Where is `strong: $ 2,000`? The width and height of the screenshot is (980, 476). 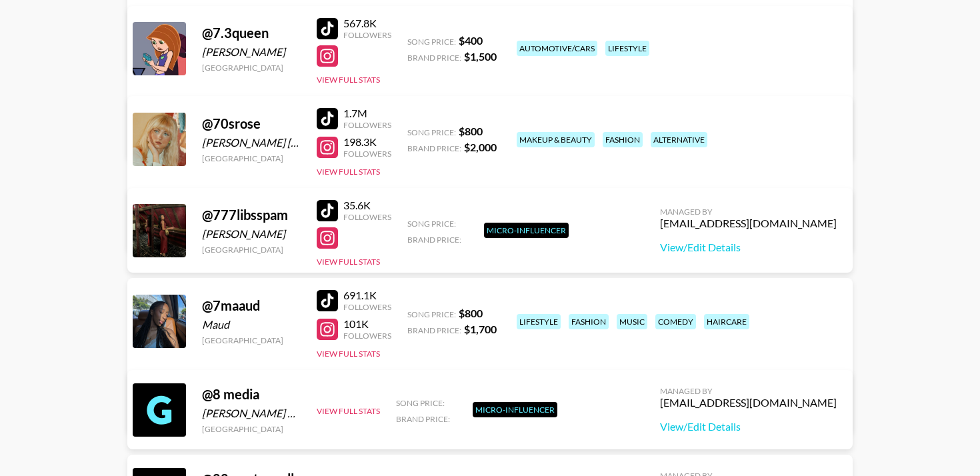
strong: $ 2,000 is located at coordinates (480, 147).